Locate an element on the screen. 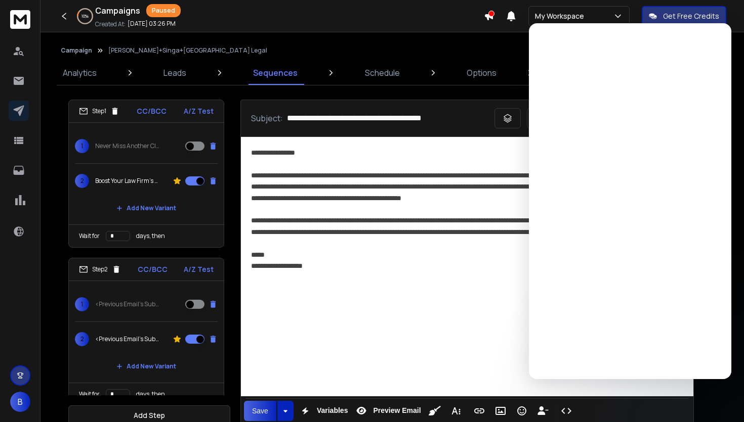 This screenshot has height=422, width=744. p: Created At: is located at coordinates (110, 24).